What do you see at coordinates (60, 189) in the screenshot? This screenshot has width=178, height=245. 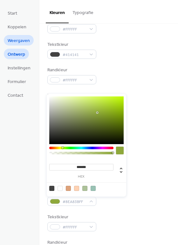 I see `div: rgb(255, 255, 255)` at bounding box center [60, 189].